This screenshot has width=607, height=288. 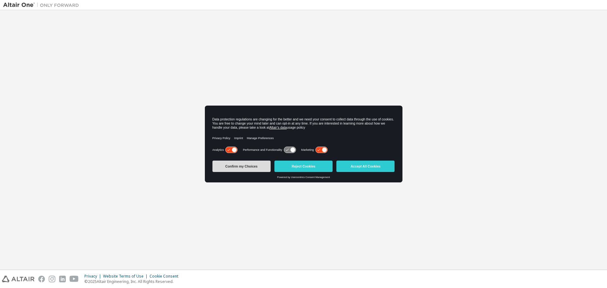 I want to click on div: Website Terms of Use, so click(x=126, y=276).